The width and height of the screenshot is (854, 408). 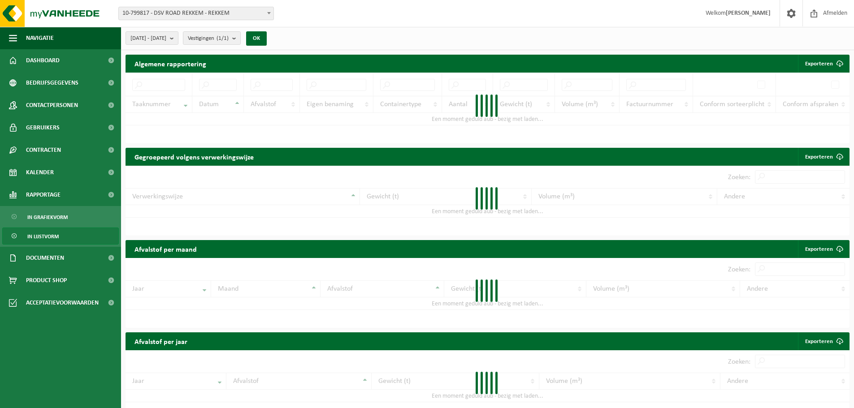 What do you see at coordinates (165, 249) in the screenshot?
I see `h2: Afvalstof per maand` at bounding box center [165, 249].